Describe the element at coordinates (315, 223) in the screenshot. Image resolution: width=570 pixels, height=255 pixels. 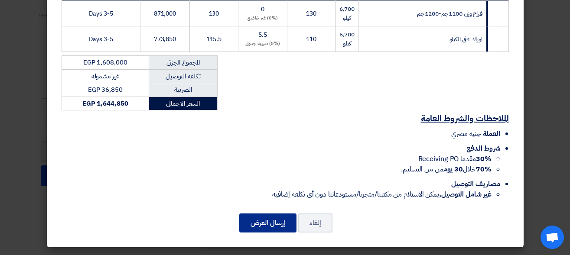
I see `button: إلغاء` at that location.